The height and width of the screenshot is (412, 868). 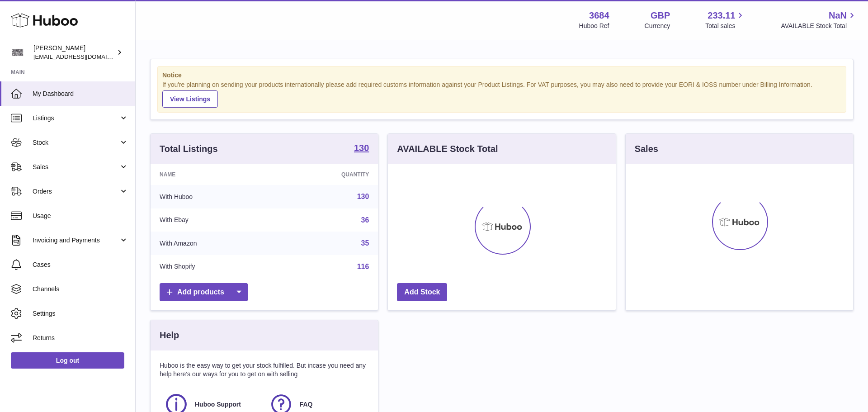 I want to click on th: Name, so click(x=212, y=175).